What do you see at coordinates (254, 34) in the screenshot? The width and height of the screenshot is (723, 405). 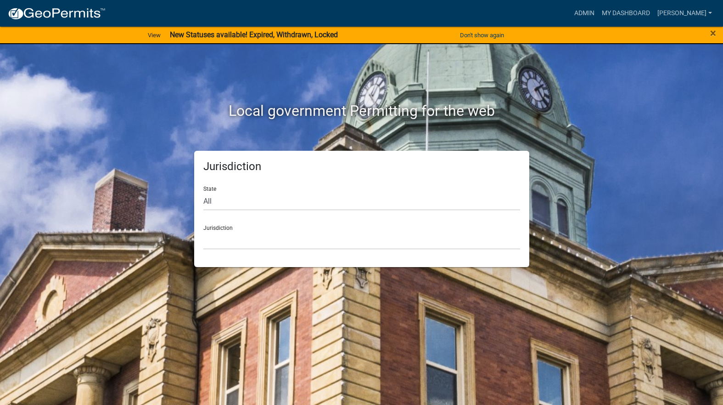 I see `strong: New Statuses available! Expired, Withdrawn, Locked` at bounding box center [254, 34].